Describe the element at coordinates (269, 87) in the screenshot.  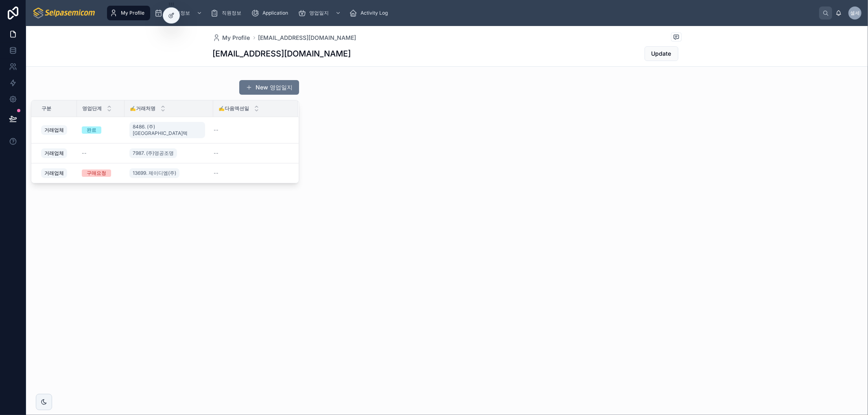
I see `a: New 영업일지` at that location.